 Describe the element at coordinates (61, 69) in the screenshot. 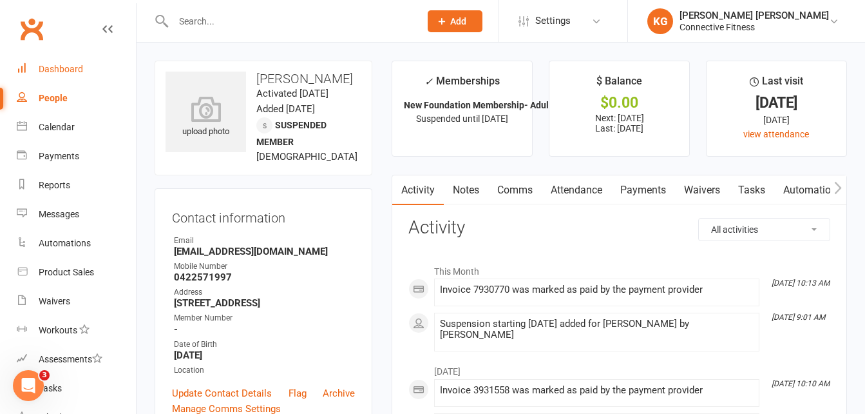

I see `div: Dashboard` at that location.